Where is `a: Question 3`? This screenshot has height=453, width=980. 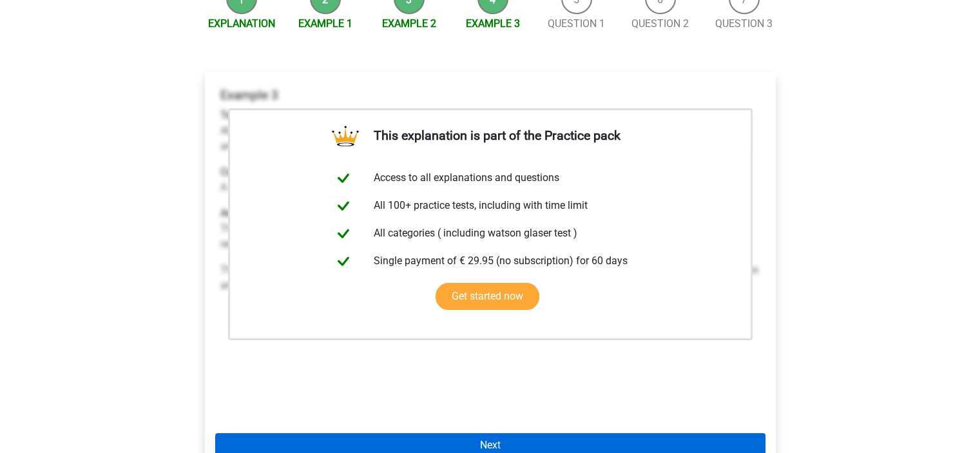 a: Question 3 is located at coordinates (743, 23).